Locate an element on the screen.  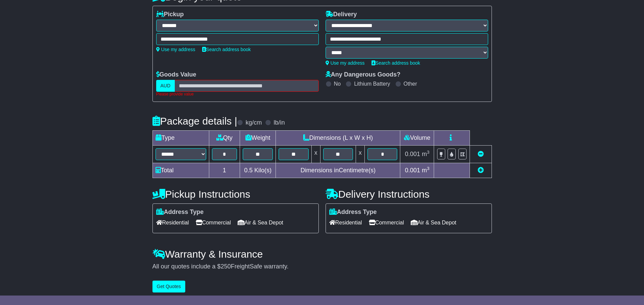
h4: Package details | is located at coordinates (195, 121).